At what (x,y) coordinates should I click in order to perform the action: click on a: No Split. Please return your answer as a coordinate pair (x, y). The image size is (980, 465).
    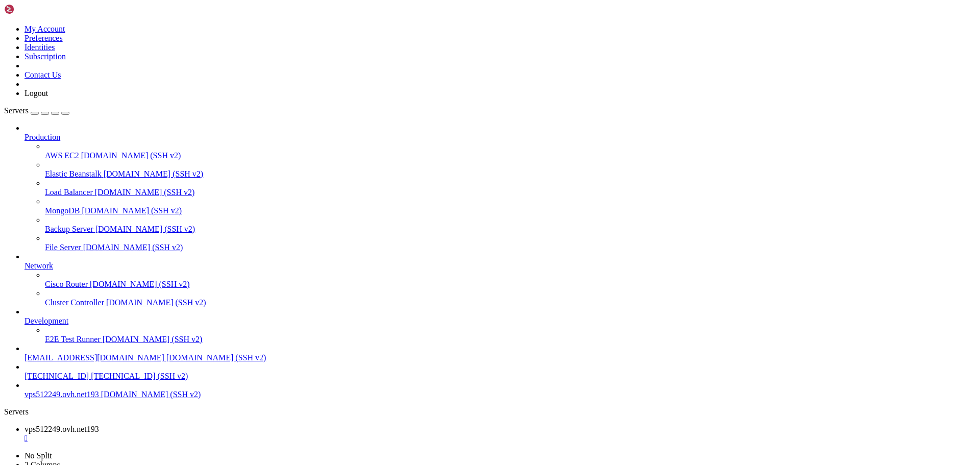
    Looking at the image, I should click on (38, 455).